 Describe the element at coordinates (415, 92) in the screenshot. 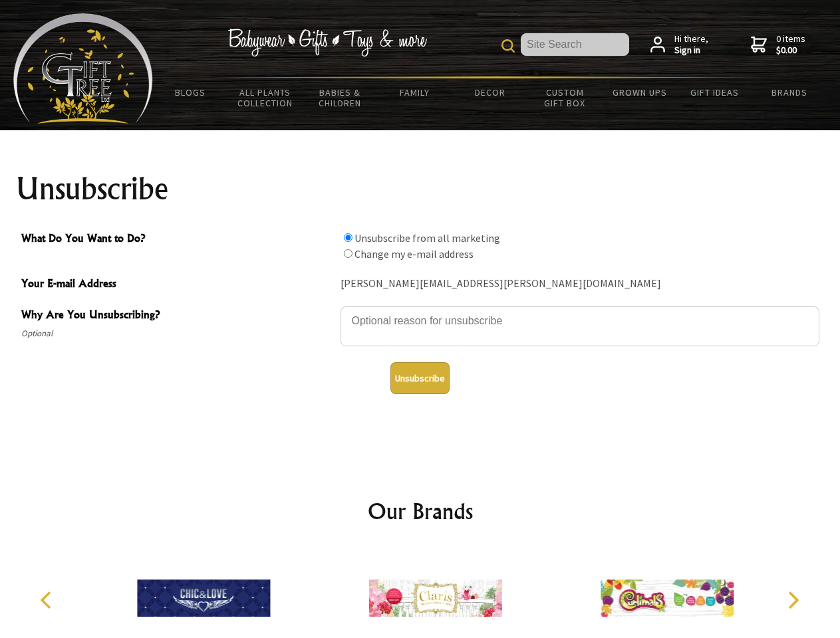

I see `a: Family` at that location.